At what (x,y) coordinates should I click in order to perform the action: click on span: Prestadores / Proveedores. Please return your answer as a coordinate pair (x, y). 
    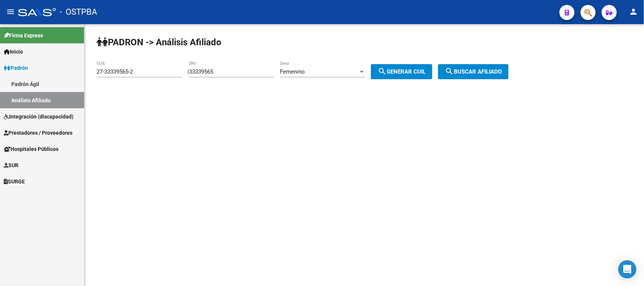
    Looking at the image, I should click on (38, 133).